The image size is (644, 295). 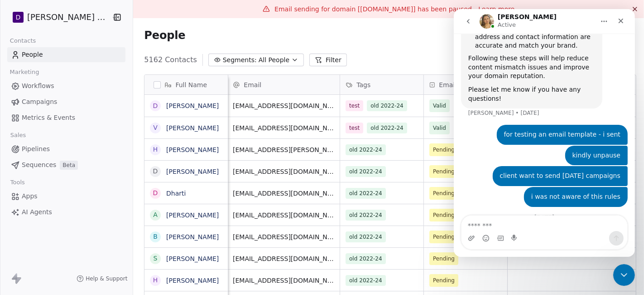 I want to click on a: Learn more, so click(x=496, y=9).